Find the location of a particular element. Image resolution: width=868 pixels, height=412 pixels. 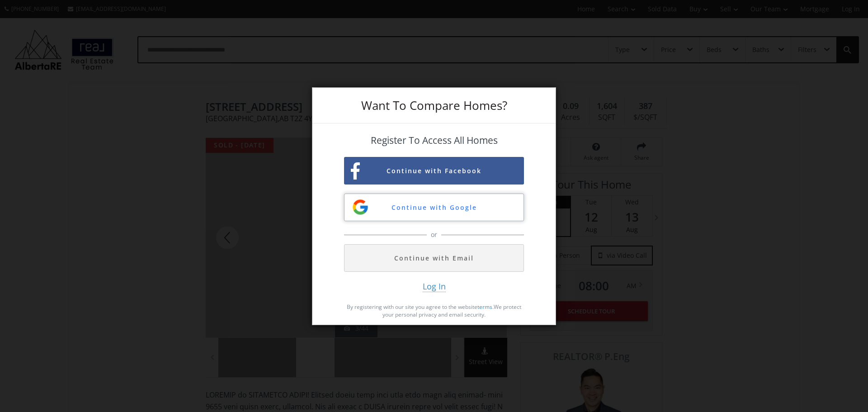

span: or is located at coordinates (434, 235).